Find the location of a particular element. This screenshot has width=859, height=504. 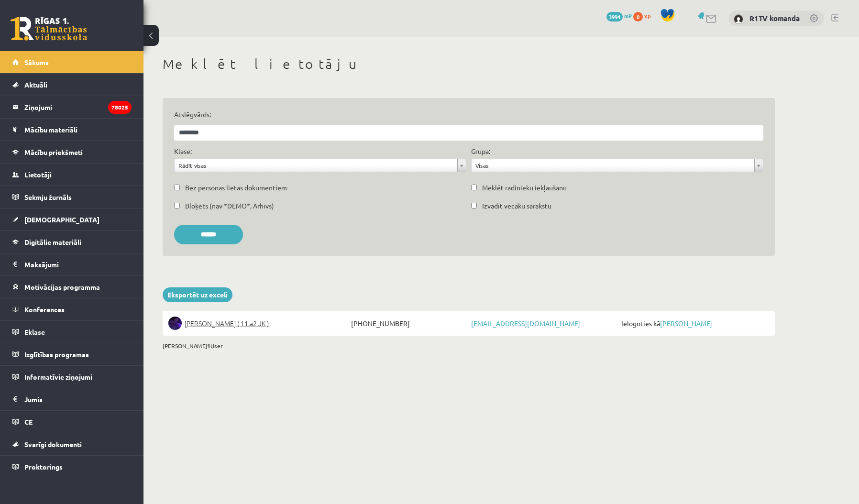

span: CE is located at coordinates (29, 422).